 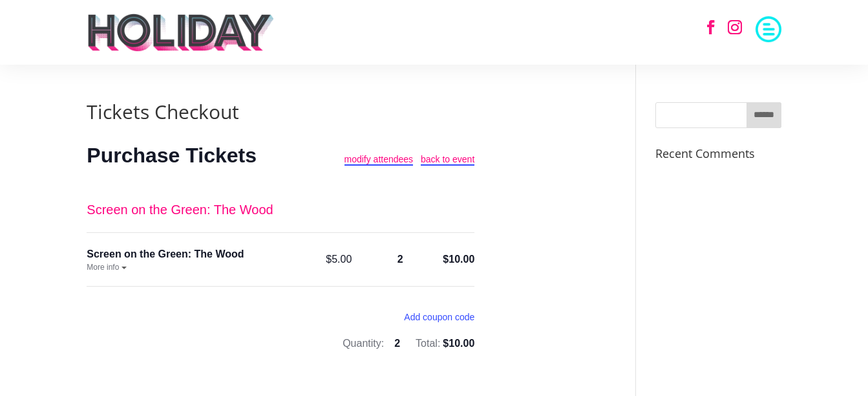 What do you see at coordinates (439, 319) in the screenshot?
I see `button: Add coupon code` at bounding box center [439, 319].